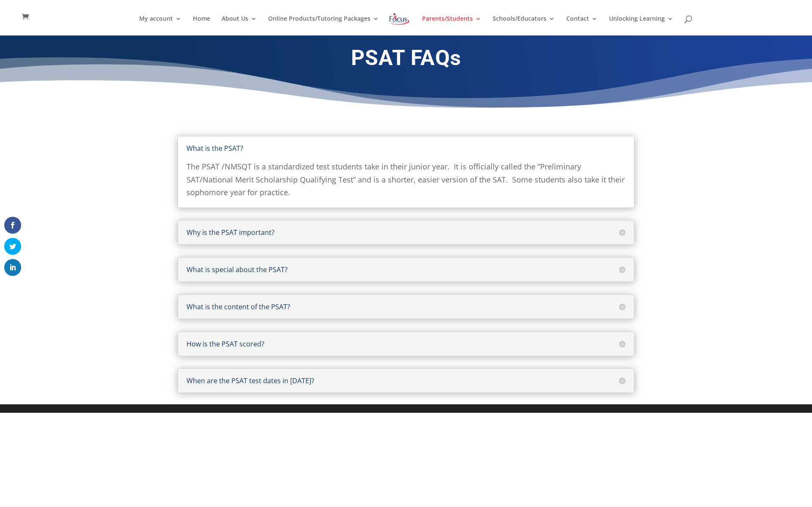  I want to click on h5: What is the content of the PSAT?, so click(406, 307).